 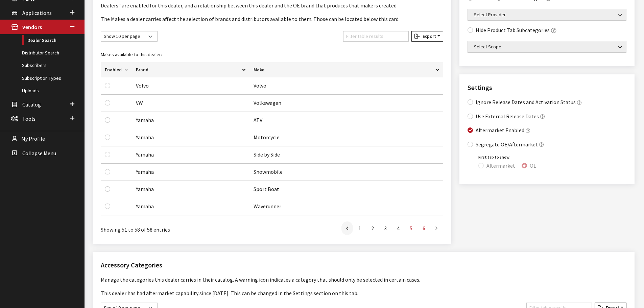 I want to click on span: Tools, so click(x=29, y=118).